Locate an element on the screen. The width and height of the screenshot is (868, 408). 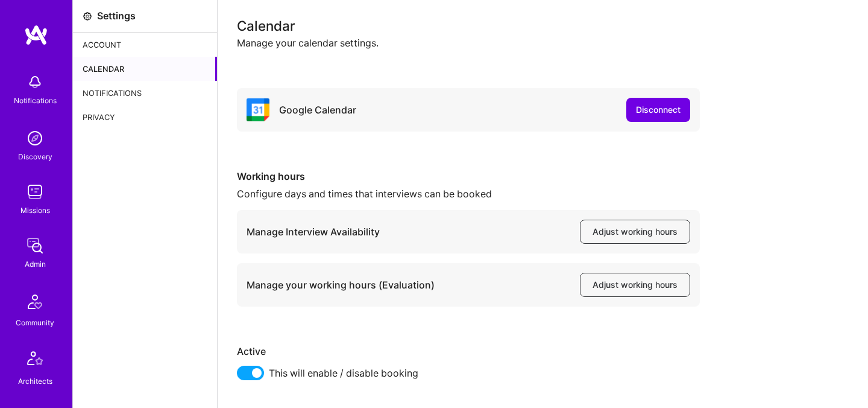
img: logo is located at coordinates (36, 35).